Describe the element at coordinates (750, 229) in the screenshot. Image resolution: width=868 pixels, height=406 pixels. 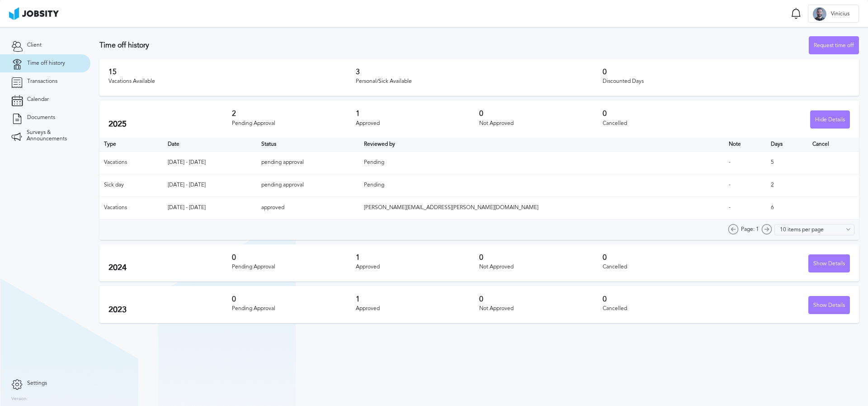
I see `span: Page: 1` at that location.